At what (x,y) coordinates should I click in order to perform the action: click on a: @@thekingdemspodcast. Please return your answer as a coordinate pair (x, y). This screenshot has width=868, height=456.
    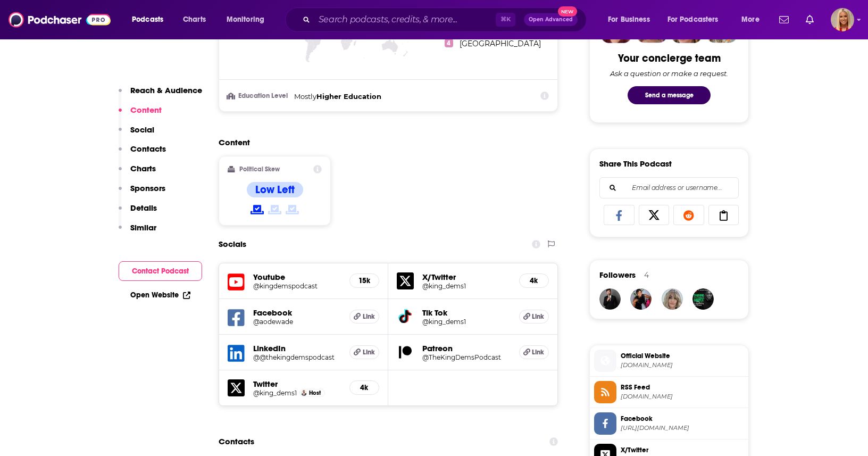
    Looking at the image, I should click on (297, 357).